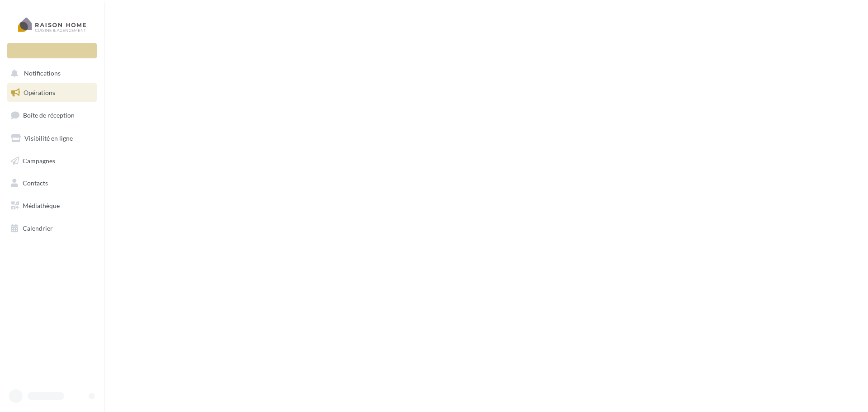  Describe the element at coordinates (41, 205) in the screenshot. I see `span: Médiathèque` at that location.